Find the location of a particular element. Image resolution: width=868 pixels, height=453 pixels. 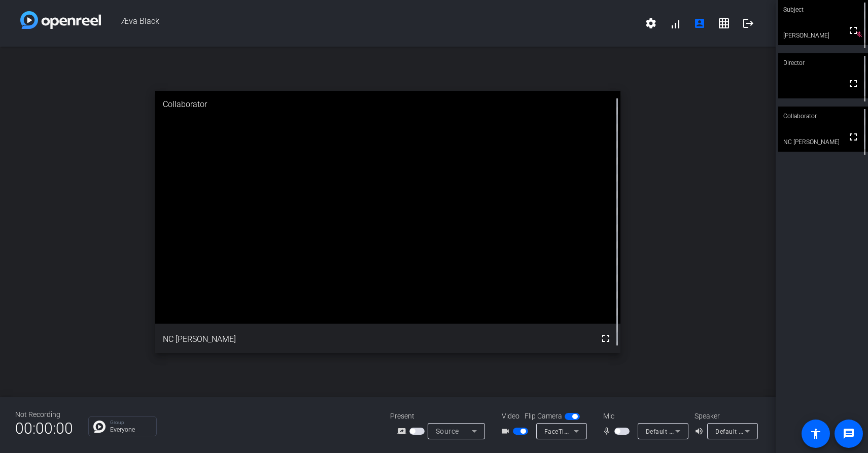

span: Default - MacBook Pro Microphone (Built-in) is located at coordinates (711, 431).